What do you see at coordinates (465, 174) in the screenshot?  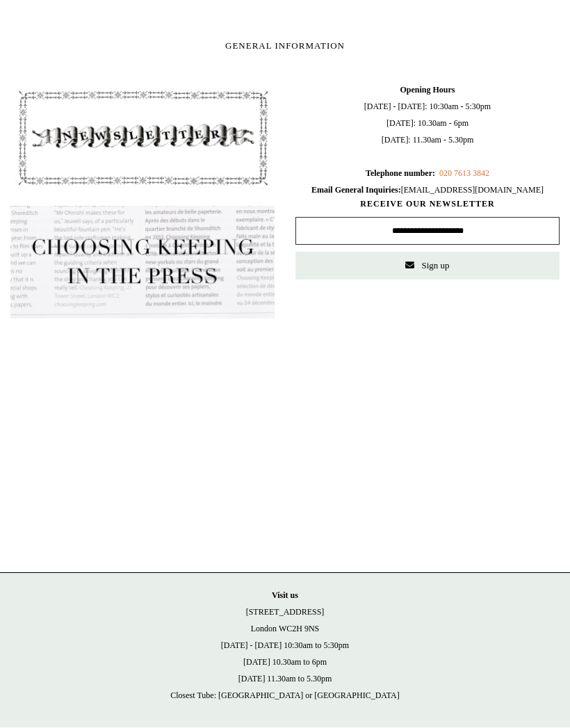 I see `a: 020 7613 3842` at bounding box center [465, 174].